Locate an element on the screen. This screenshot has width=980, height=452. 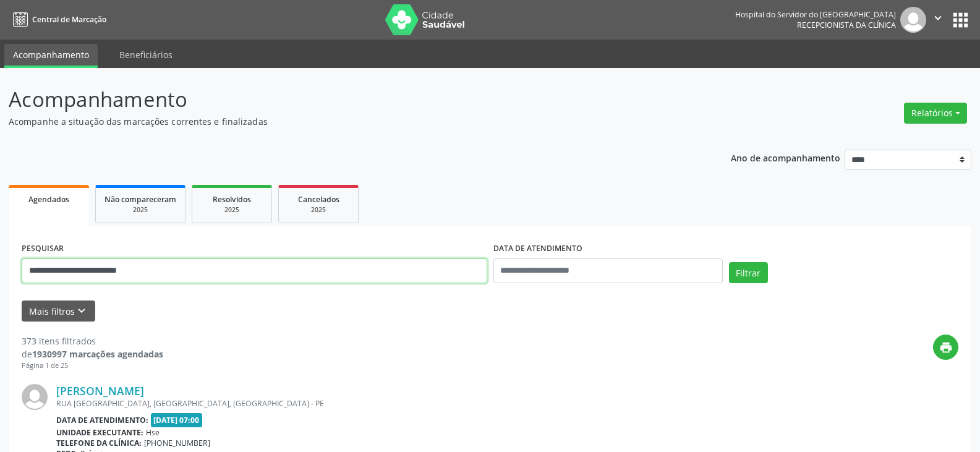
span: Hse is located at coordinates (152, 432).